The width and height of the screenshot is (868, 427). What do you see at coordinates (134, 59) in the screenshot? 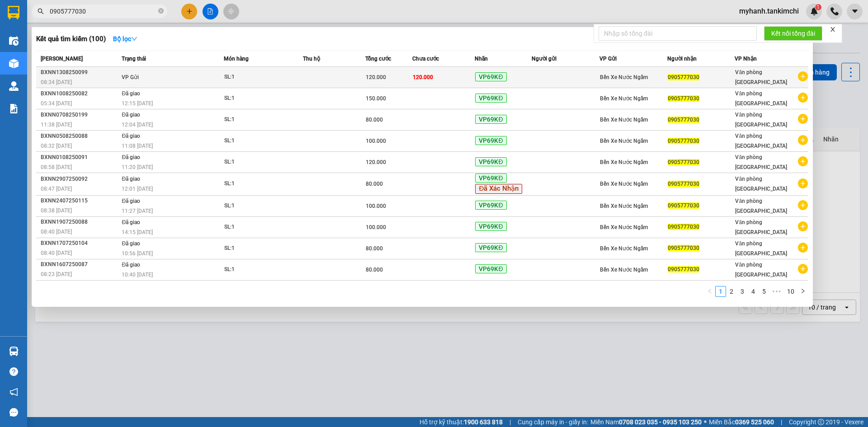
I see `span: Trạng thái` at bounding box center [134, 59].